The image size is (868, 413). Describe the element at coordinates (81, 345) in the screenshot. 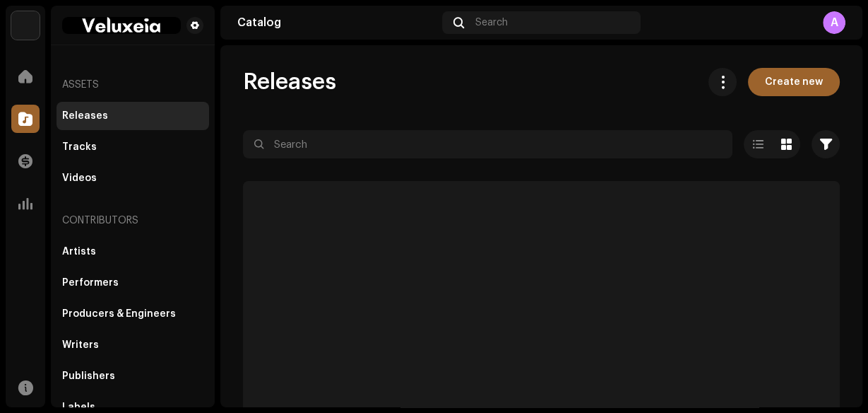

I see `div: Writers` at that location.